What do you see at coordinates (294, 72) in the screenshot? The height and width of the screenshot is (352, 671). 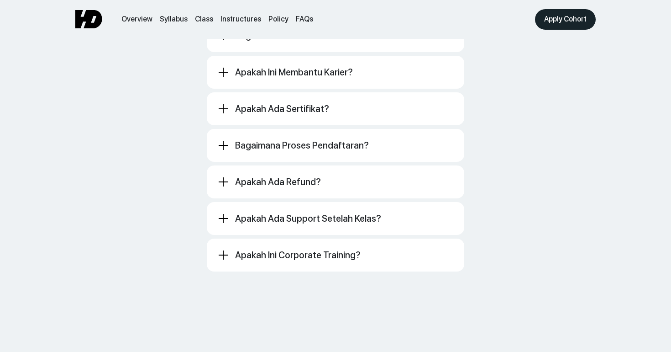 I see `div: Apakah ini membantu karier?` at bounding box center [294, 72].